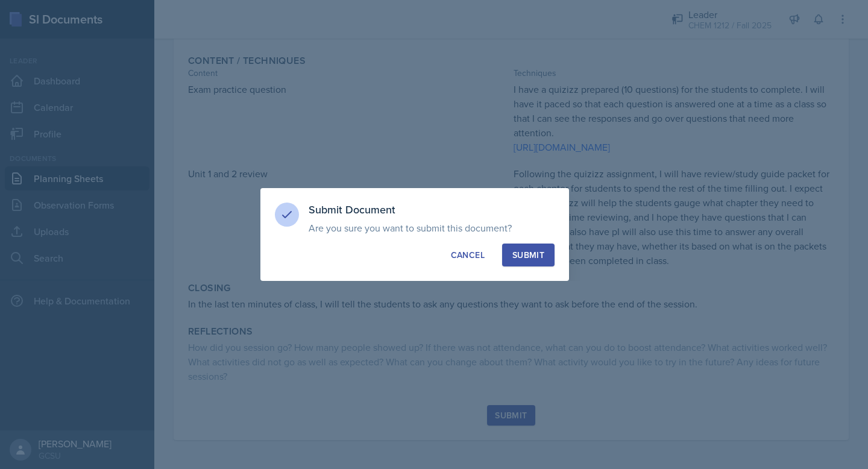  What do you see at coordinates (431, 210) in the screenshot?
I see `h3: Submit Document` at bounding box center [431, 210].